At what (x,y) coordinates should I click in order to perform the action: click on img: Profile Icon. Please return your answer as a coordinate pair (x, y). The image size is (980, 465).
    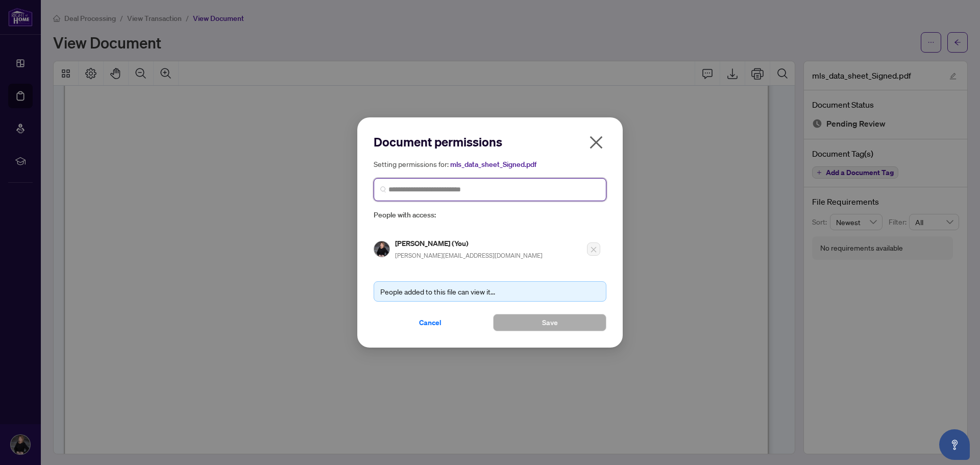
    Looking at the image, I should click on (382, 249).